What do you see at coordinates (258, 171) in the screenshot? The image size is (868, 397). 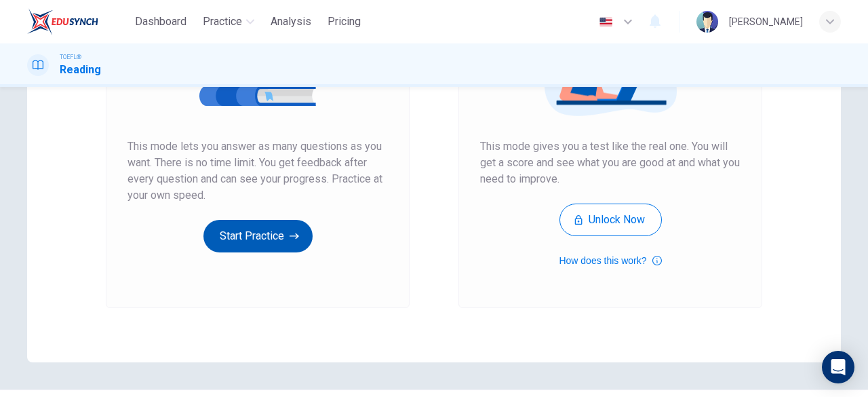 I see `span: This mode lets you answer as many questions as you want. There is no time limit. You get feedback...` at bounding box center [258, 171].